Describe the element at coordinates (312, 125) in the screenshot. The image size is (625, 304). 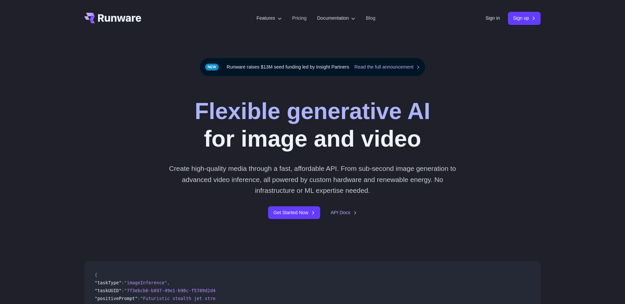
I see `h1: for image and video` at that location.